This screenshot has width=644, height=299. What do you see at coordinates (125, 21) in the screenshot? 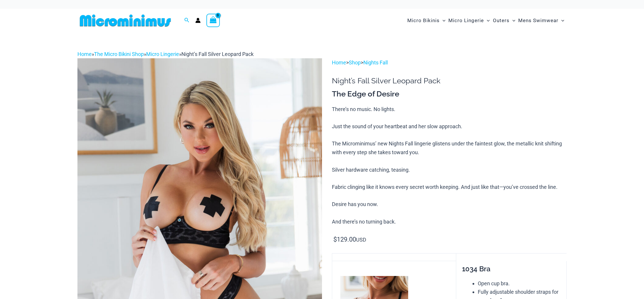
I see `img: MM SHOP LOGO FLAT` at bounding box center [125, 21].